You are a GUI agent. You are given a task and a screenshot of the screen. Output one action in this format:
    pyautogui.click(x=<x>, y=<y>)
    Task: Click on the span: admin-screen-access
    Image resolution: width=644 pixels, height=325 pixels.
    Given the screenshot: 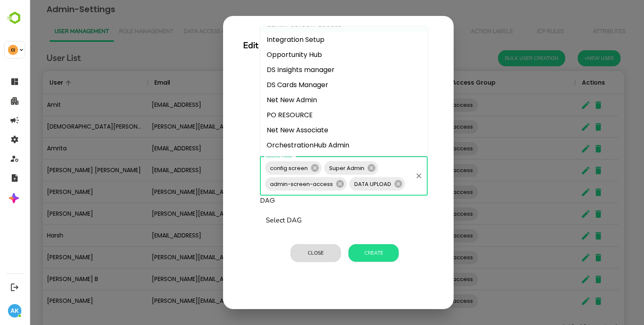 What is the action you would take?
    pyautogui.click(x=272, y=184)
    